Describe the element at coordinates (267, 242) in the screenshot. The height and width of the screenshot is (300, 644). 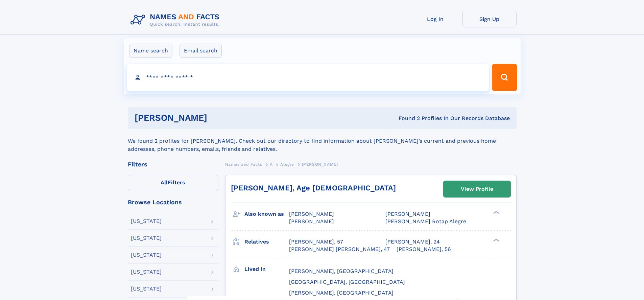
I see `h3: Relatives` at that location.